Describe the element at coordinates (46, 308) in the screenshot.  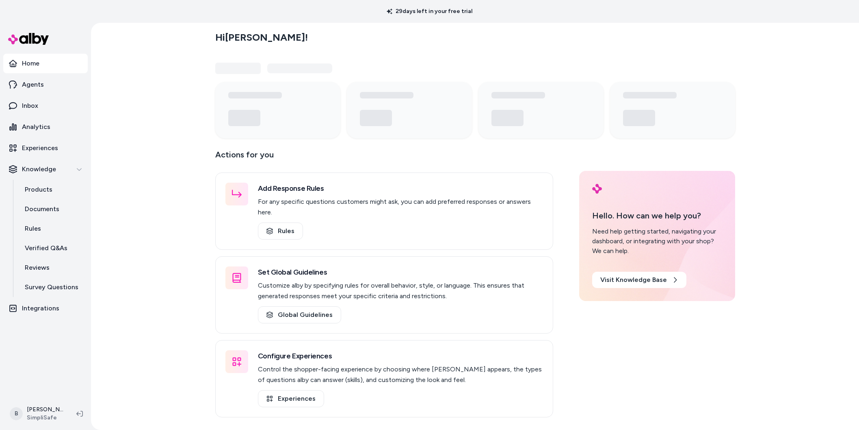
I see `a: Integrations` at that location.